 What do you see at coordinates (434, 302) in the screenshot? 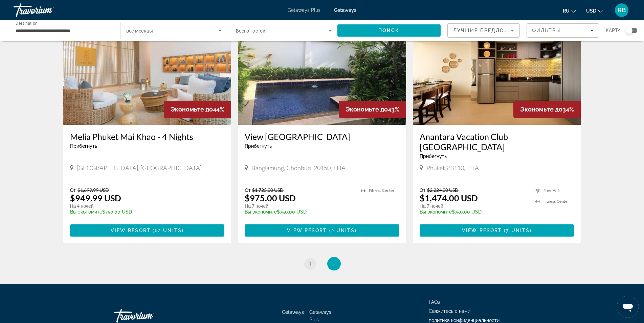
I see `span: FAQs` at bounding box center [434, 302].